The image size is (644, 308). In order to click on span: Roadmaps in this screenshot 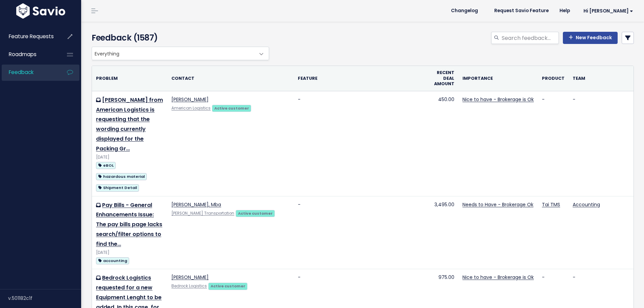, I will do `click(22, 54)`.